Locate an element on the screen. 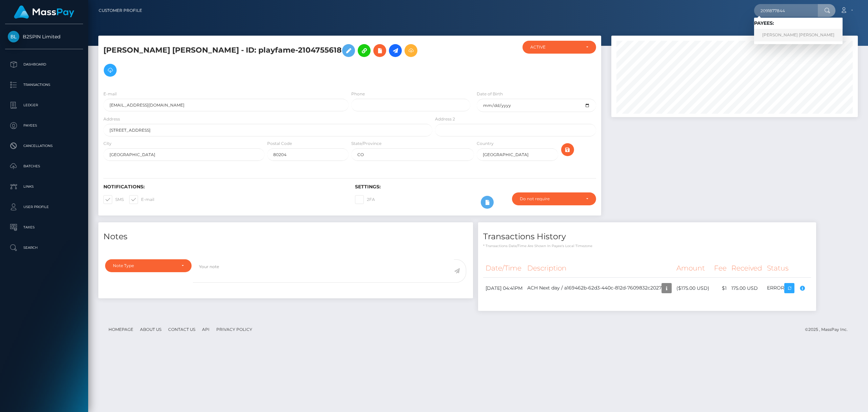 This screenshot has width=868, height=412. p: User Profile is located at coordinates (44, 207).